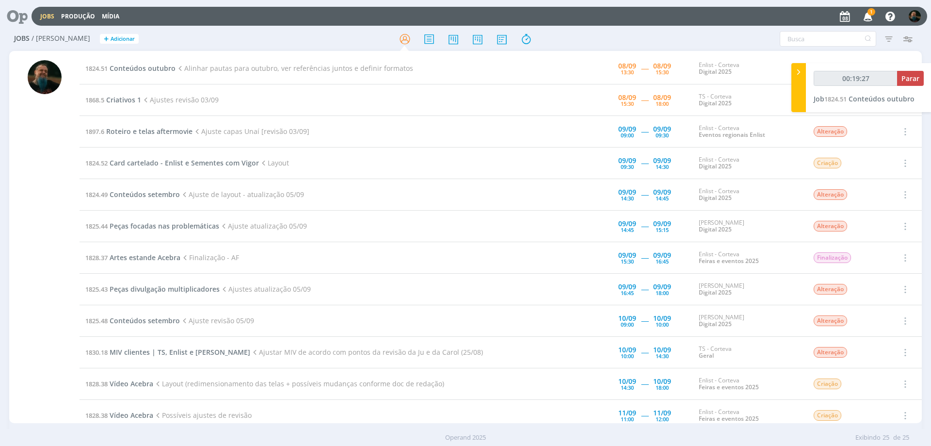 Image resolution: width=931 pixels, height=446 pixels. What do you see at coordinates (119, 39) in the screenshot?
I see `button: +Adicionar` at bounding box center [119, 39].